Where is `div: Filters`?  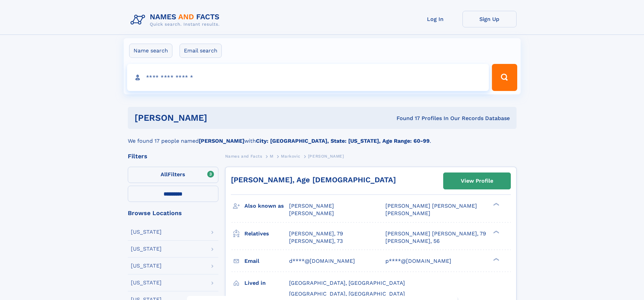
div: Filters is located at coordinates (173, 156).